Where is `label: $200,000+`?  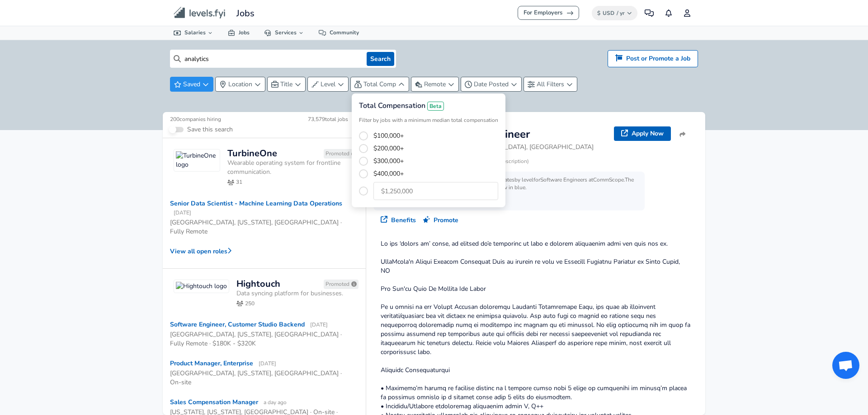
label: $200,000+ is located at coordinates (434, 149).